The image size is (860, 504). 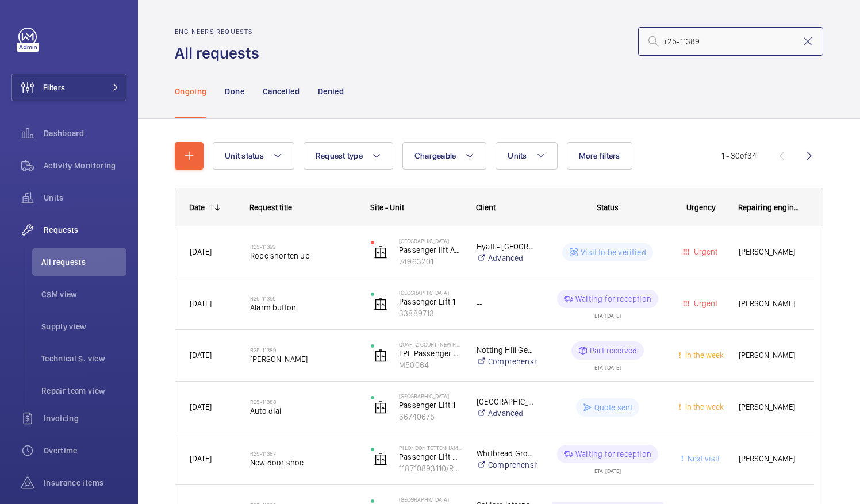 What do you see at coordinates (430, 365) in the screenshot?
I see `p: M50064` at bounding box center [430, 365].